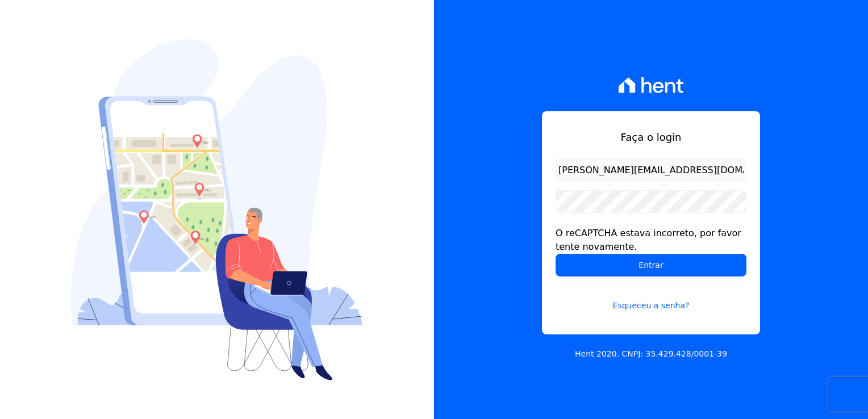  What do you see at coordinates (651, 137) in the screenshot?
I see `h1: Faça o login` at bounding box center [651, 137].